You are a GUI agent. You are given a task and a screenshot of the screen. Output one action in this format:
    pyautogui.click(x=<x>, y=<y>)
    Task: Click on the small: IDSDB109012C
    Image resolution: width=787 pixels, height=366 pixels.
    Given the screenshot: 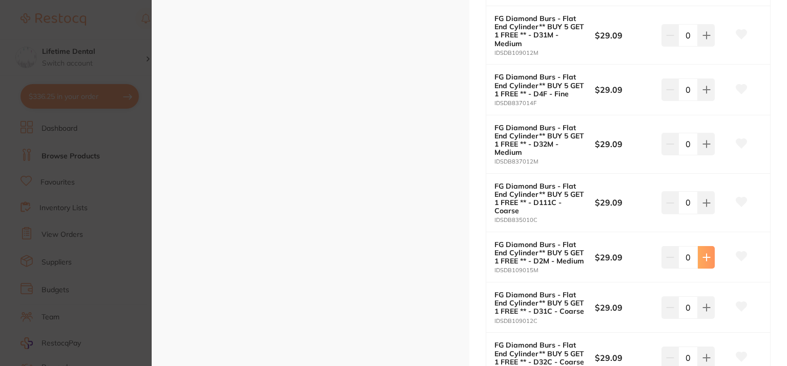 What is the action you would take?
    pyautogui.click(x=544, y=321)
    